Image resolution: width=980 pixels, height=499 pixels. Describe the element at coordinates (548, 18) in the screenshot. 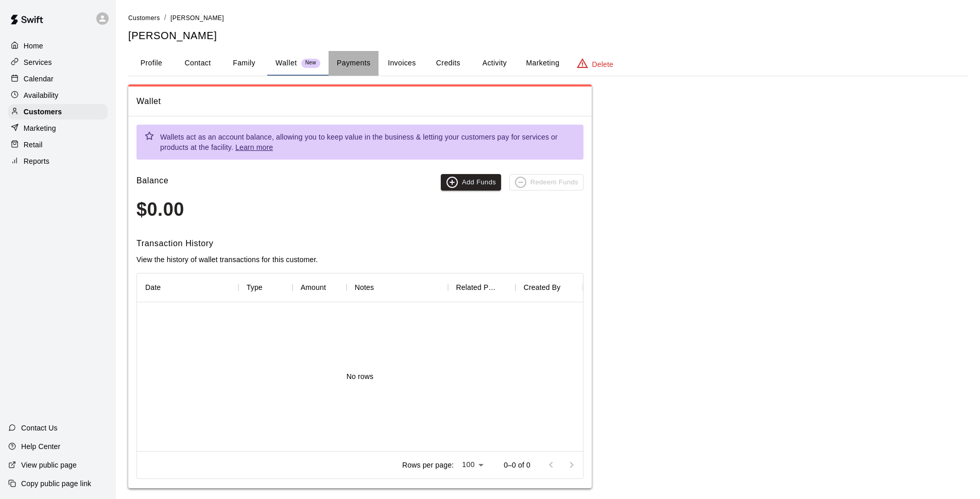

I see `nav: breadcrumb` at that location.